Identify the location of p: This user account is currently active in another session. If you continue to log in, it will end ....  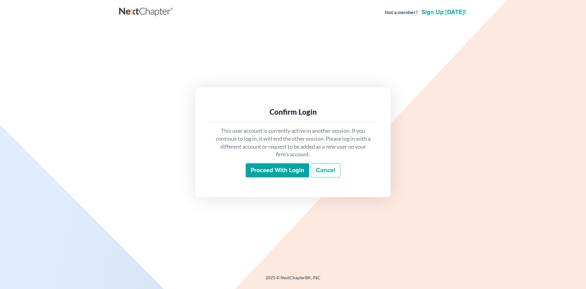
(293, 142).